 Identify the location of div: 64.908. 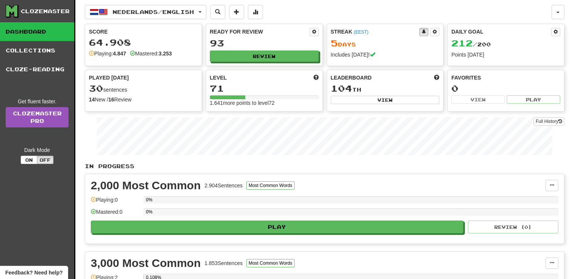
(143, 42).